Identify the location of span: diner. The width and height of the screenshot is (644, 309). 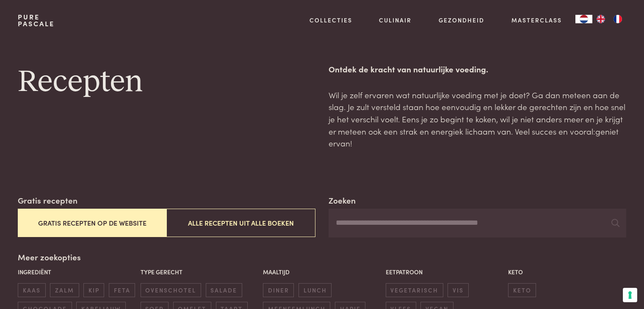
(278, 290).